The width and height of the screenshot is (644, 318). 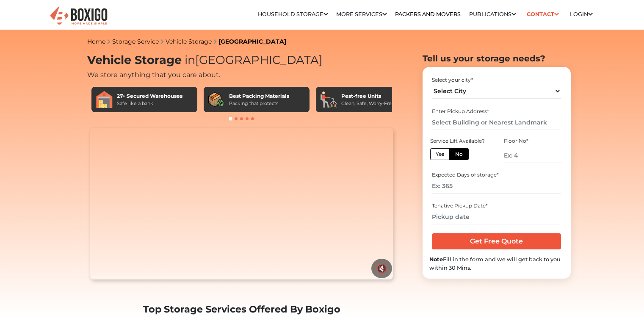 I want to click on div: Tenative Pickup Date, so click(x=496, y=206).